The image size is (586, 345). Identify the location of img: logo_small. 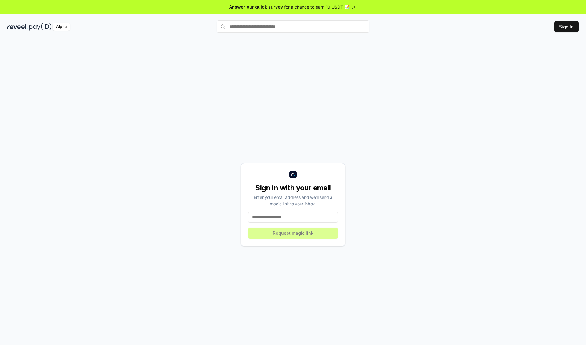
(293, 174).